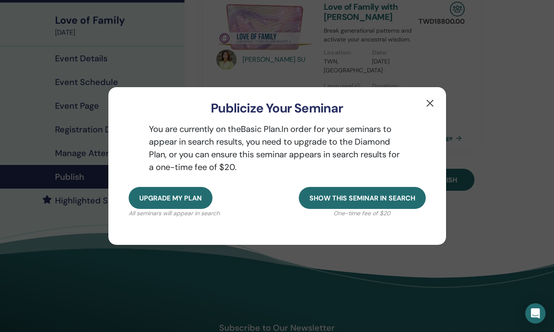 The image size is (554, 332). What do you see at coordinates (277, 148) in the screenshot?
I see `p: You are currently on the Basic Plan. In order for your seminars to appear in search results, you ...` at bounding box center [277, 148].